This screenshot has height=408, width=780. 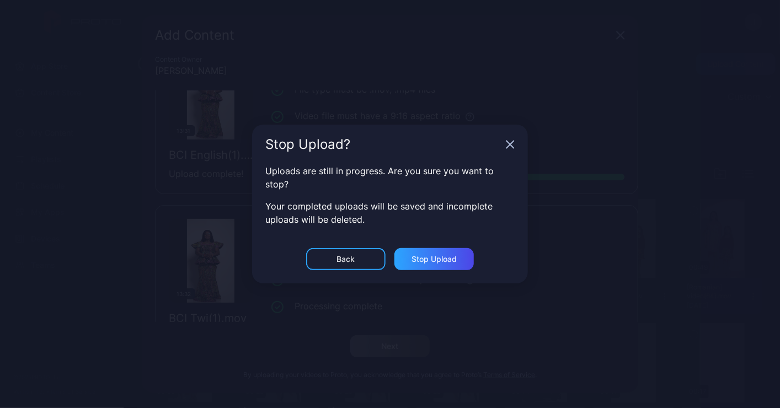 What do you see at coordinates (390, 178) in the screenshot?
I see `p: Uploads are still in progress. Are you sure you want to stop?` at bounding box center [390, 178].